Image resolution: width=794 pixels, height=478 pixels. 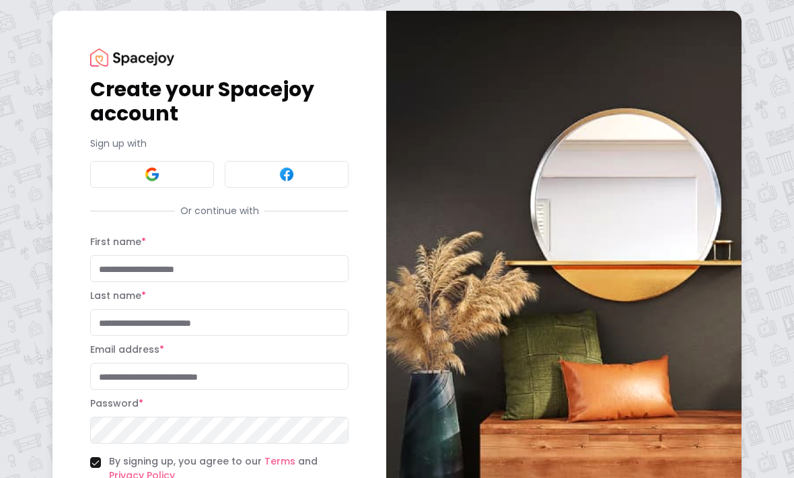 I want to click on img: Facebook signin, so click(x=287, y=174).